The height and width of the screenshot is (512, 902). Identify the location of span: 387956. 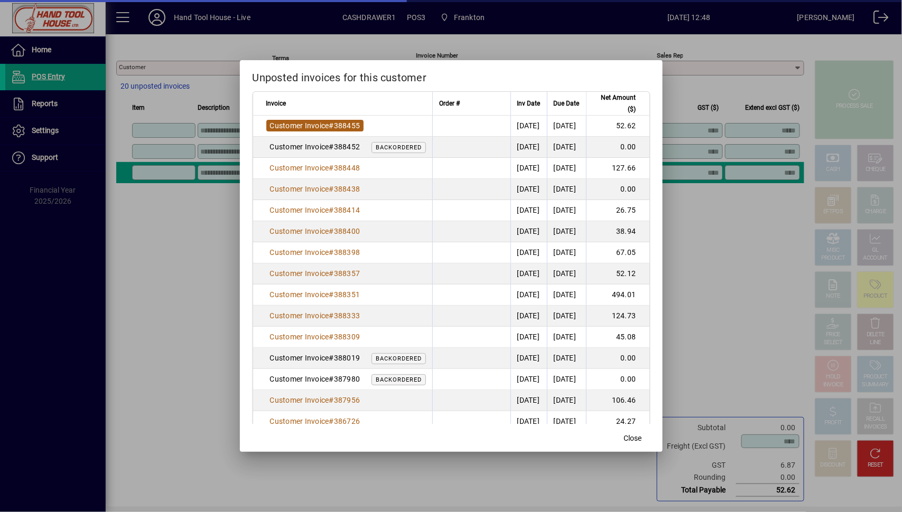
(347, 400).